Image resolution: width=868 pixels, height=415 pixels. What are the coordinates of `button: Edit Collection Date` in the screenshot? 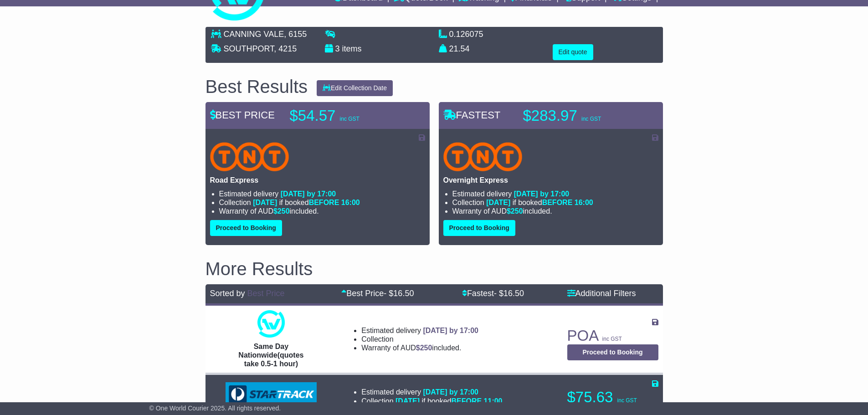 It's located at (354, 88).